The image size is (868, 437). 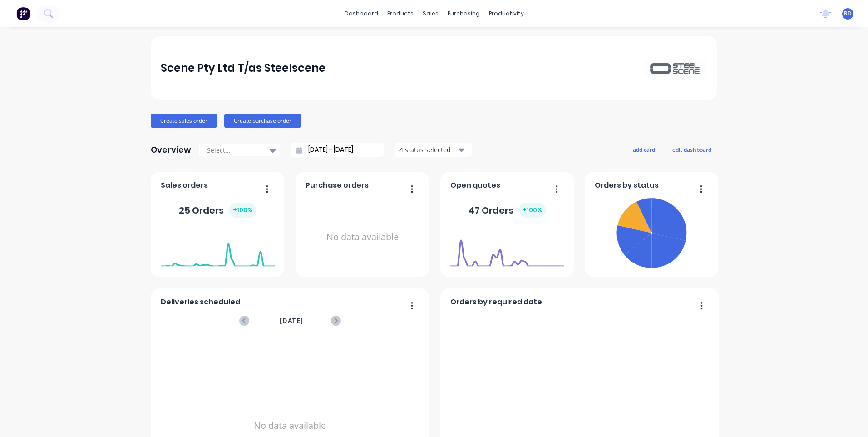 I want to click on a: dashboard, so click(x=361, y=13).